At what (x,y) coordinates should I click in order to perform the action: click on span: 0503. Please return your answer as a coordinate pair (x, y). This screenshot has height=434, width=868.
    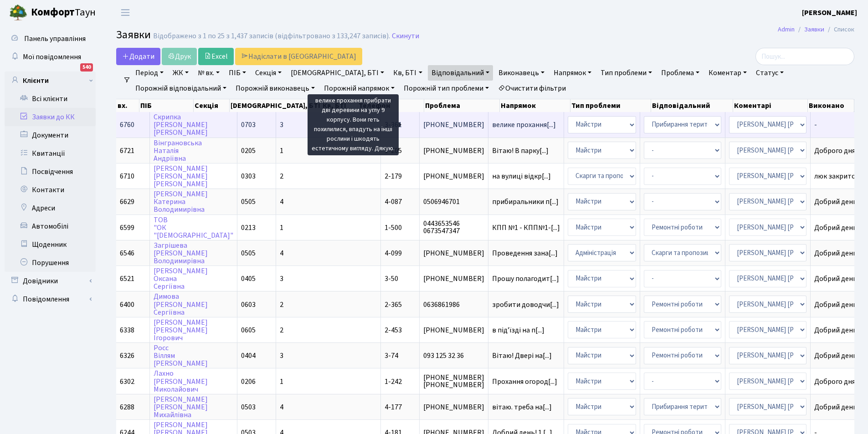
    Looking at the image, I should click on (248, 407).